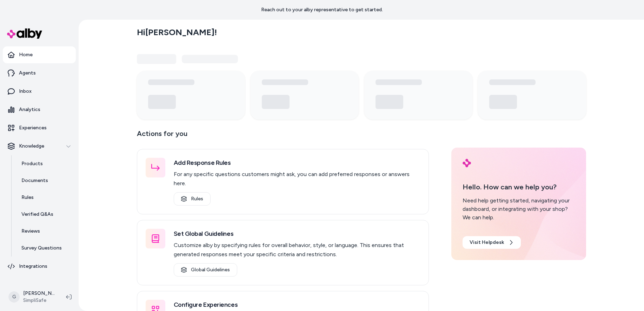  What do you see at coordinates (45, 180) in the screenshot?
I see `a: Documents` at bounding box center [45, 180].